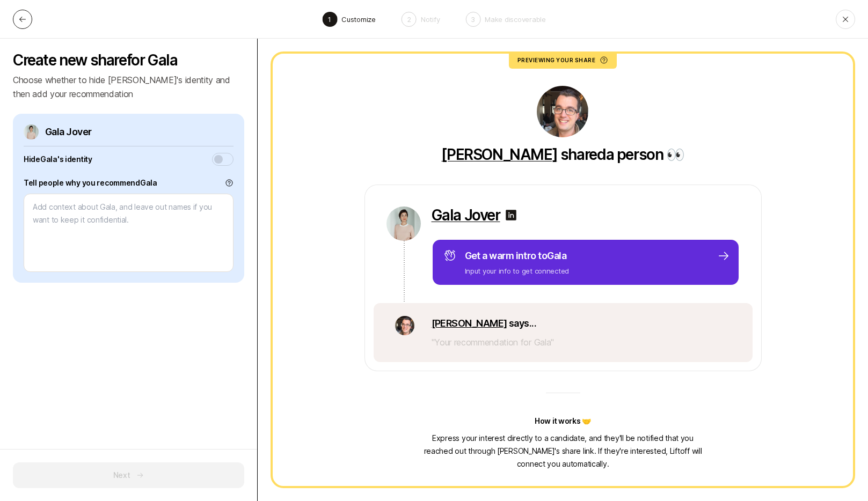 The height and width of the screenshot is (501, 868). What do you see at coordinates (409, 19) in the screenshot?
I see `p: 2` at bounding box center [409, 19].